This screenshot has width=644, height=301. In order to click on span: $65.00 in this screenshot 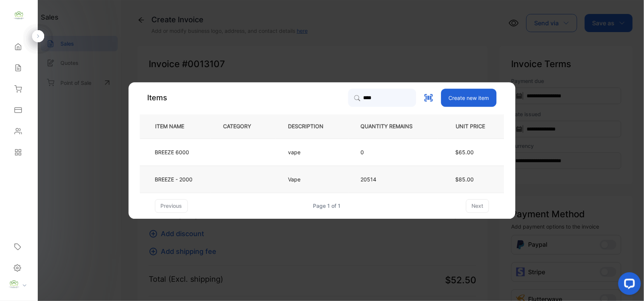, I will do `click(465, 152)`.